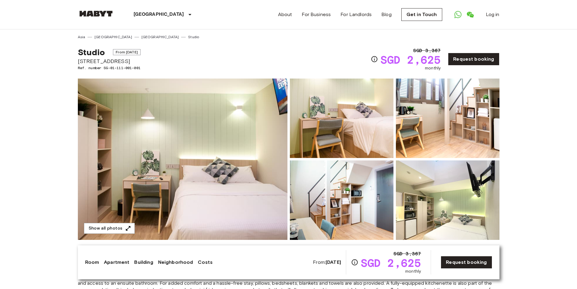 This screenshot has width=577, height=289. What do you see at coordinates (387, 15) in the screenshot?
I see `a: Blog` at bounding box center [387, 15].